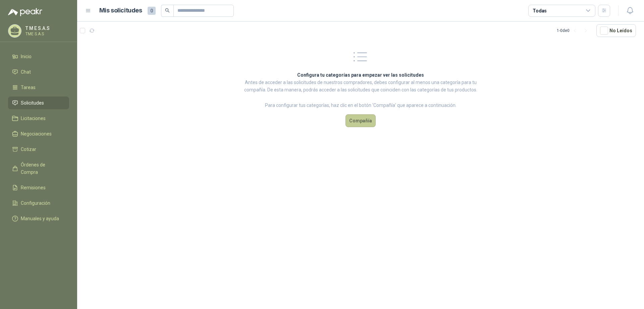 Image resolution: width=644 pixels, height=309 pixels. What do you see at coordinates (152, 11) in the screenshot?
I see `span: 0` at bounding box center [152, 11].